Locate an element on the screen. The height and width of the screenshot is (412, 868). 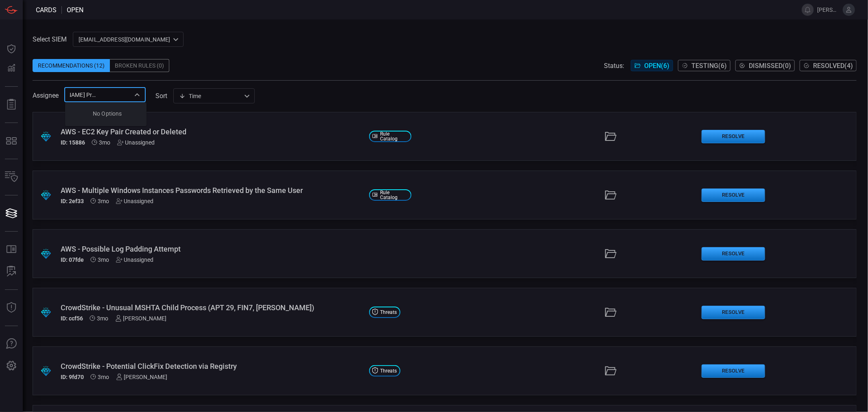
div: AWS - EC2 Key Pair Created or Deleted is located at coordinates (212, 132).